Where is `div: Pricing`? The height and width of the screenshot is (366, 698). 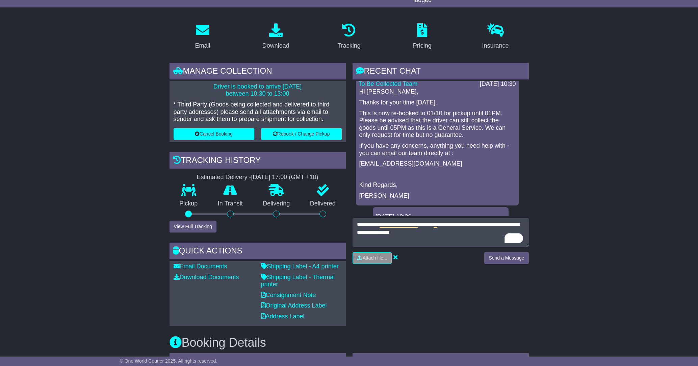 div: Pricing is located at coordinates (422, 46).